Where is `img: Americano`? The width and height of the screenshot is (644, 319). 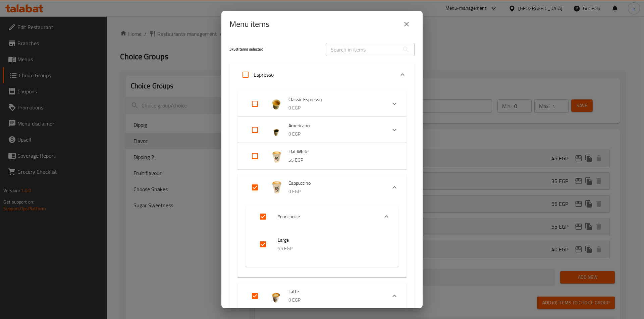
img: Americano is located at coordinates (277, 130).